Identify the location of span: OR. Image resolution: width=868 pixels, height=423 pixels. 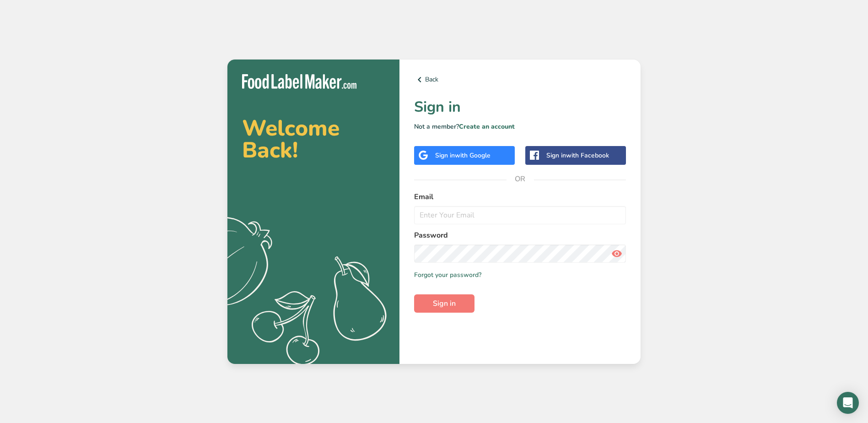
(520, 179).